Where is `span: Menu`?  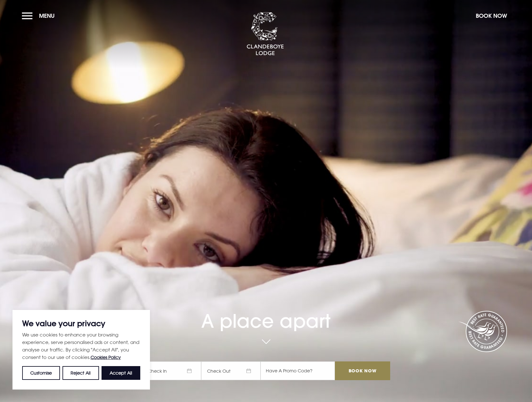
span: Menu is located at coordinates (47, 16).